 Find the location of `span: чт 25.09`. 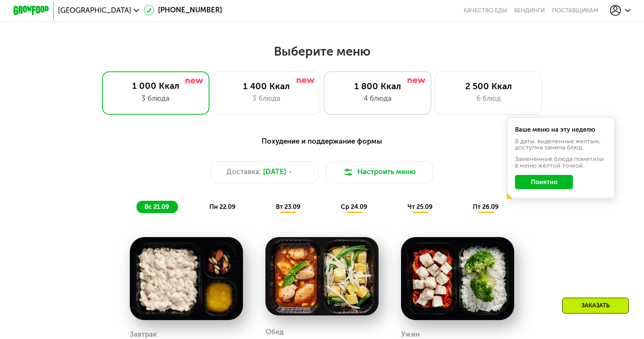

span: чт 25.09 is located at coordinates (420, 206).